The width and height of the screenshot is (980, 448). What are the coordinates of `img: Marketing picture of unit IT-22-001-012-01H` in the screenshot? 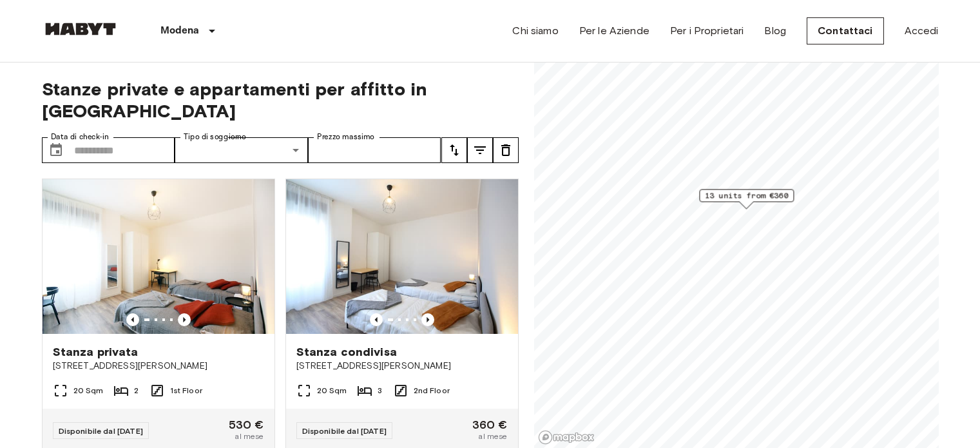 It's located at (159, 256).